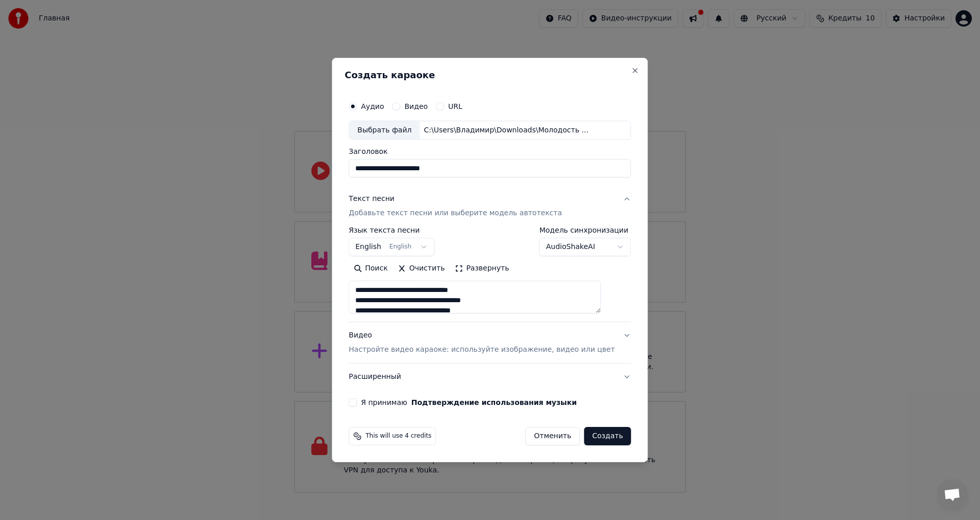 The width and height of the screenshot is (980, 520). Describe the element at coordinates (398, 436) in the screenshot. I see `span: This will use 4 credits` at that location.